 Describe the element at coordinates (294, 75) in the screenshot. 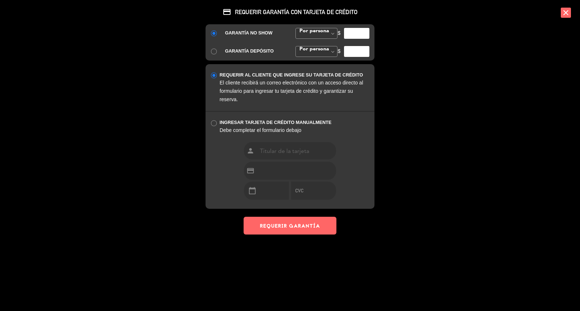

I see `div: REQUERIR AL CLIENTE QUE INGRESE SU TARJETA DE CRÉDITO` at that location.